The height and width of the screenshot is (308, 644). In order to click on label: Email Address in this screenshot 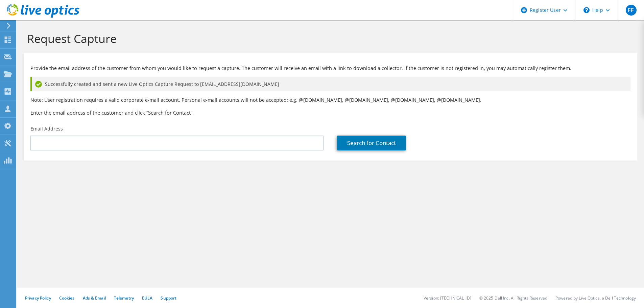, I will do `click(47, 129)`.